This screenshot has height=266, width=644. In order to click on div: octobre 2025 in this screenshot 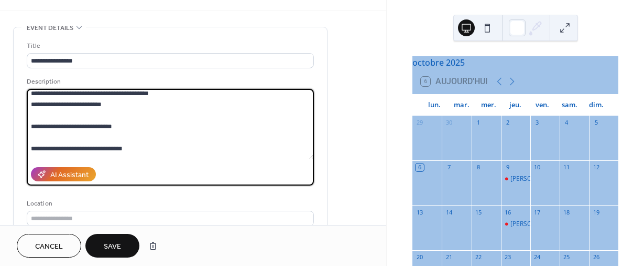, I will do `click(515, 63)`.